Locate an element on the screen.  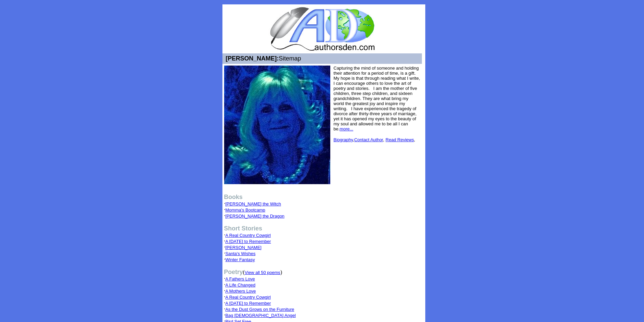
a: A Mothers Love is located at coordinates (241, 291).